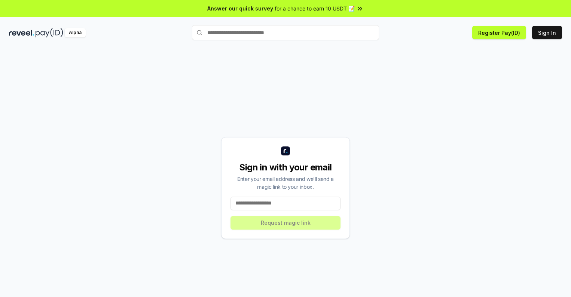  I want to click on div: Alpha, so click(75, 33).